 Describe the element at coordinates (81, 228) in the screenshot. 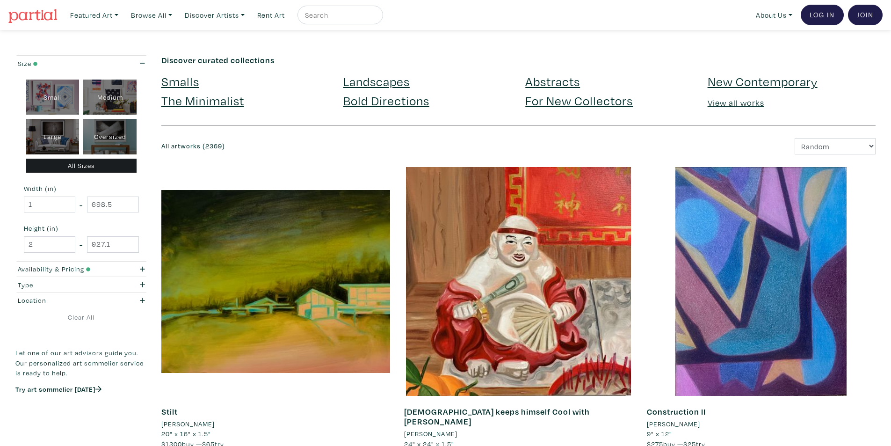

I see `small: Height (in)` at that location.